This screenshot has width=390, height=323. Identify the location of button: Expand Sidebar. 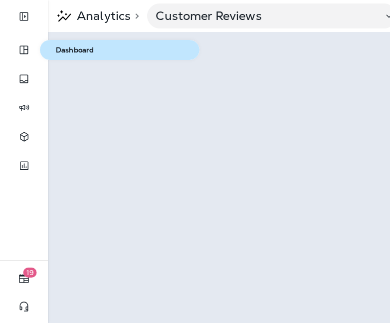
(24, 16).